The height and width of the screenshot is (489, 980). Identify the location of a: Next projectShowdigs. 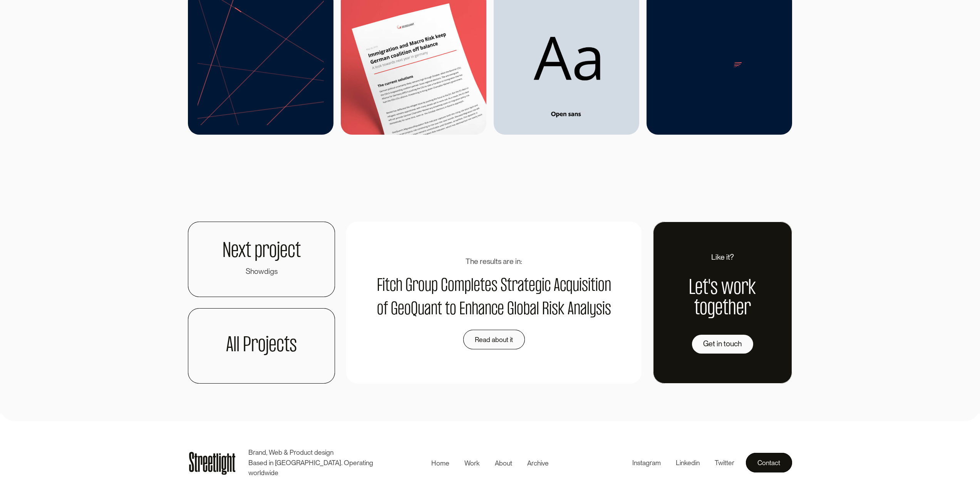
(261, 259).